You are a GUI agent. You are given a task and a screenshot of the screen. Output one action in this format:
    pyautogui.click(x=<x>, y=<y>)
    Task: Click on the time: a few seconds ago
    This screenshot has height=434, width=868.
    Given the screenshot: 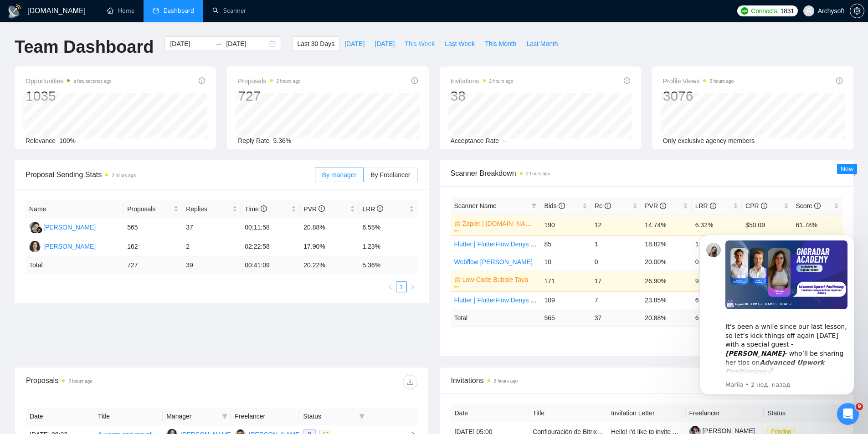 What is the action you would take?
    pyautogui.click(x=92, y=81)
    